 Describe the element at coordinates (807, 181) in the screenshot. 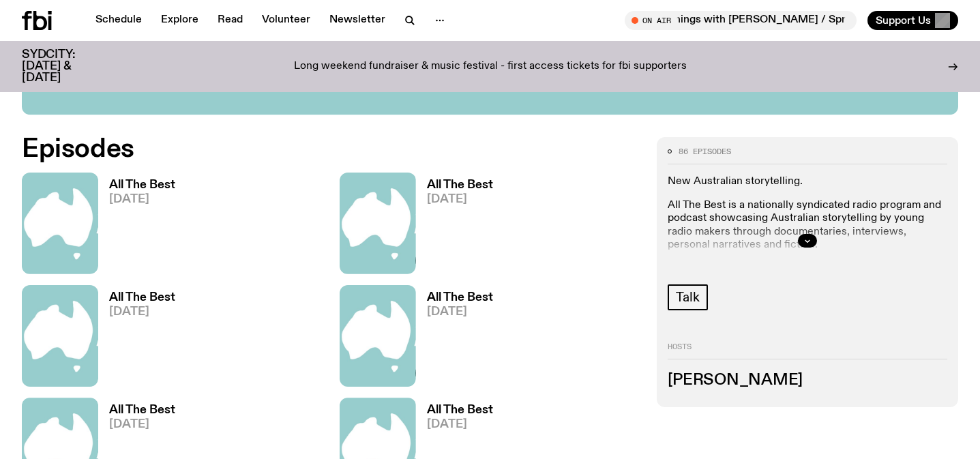

I see `p: New Australian storytelling.` at that location.